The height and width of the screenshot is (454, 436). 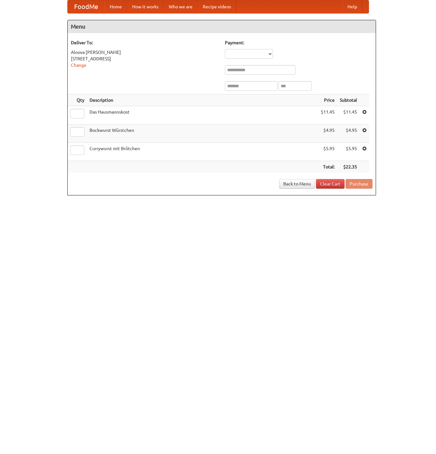 What do you see at coordinates (202, 152) in the screenshot?
I see `td: Currywurst mit Brötchen` at bounding box center [202, 152].